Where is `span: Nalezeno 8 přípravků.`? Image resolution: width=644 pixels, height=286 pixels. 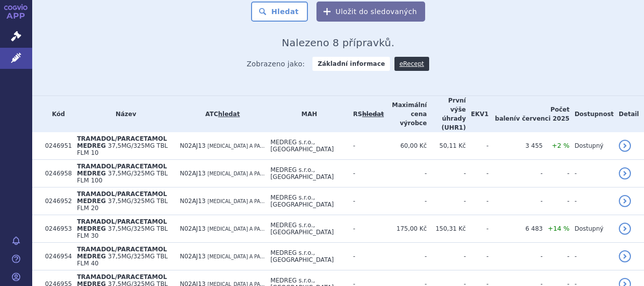
span: Nalezeno 8 přípravků. is located at coordinates (338, 43).